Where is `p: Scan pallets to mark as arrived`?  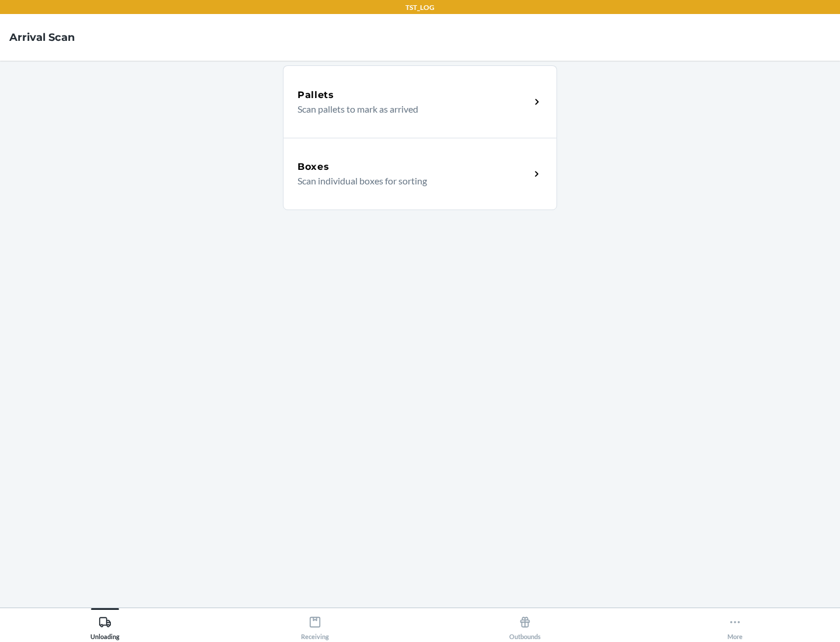
p: Scan pallets to mark as arrived is located at coordinates (409, 109).